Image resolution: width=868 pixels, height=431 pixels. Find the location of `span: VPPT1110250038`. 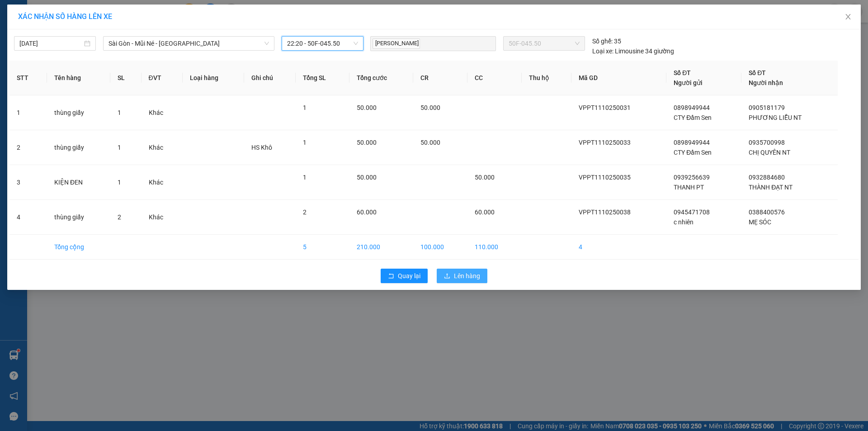

span: VPPT1110250038 is located at coordinates (605, 212).